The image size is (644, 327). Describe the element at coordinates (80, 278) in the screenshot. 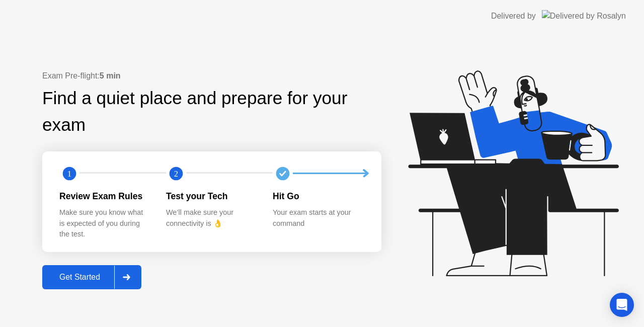

I see `div: Get Started` at that location.